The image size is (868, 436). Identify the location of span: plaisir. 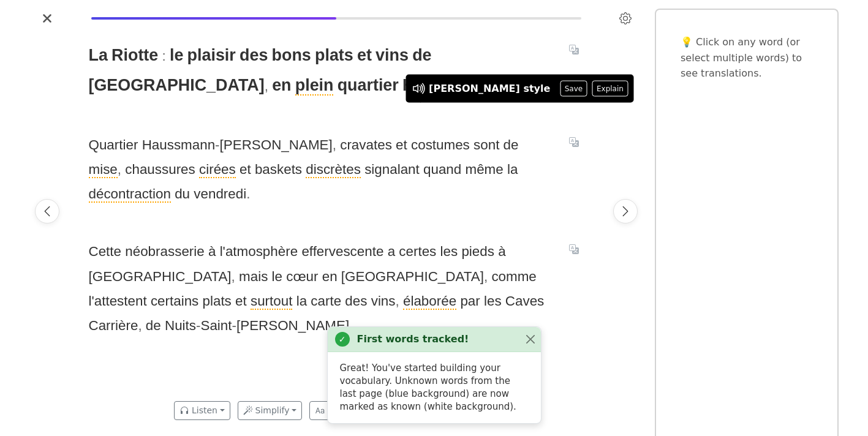
(212, 55).